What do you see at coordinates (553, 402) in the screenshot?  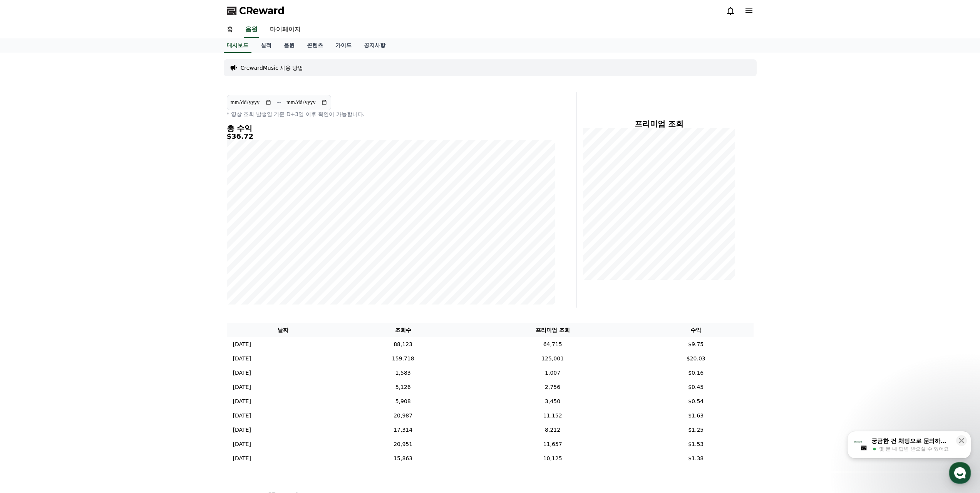 I see `td: 3,450` at bounding box center [553, 402].